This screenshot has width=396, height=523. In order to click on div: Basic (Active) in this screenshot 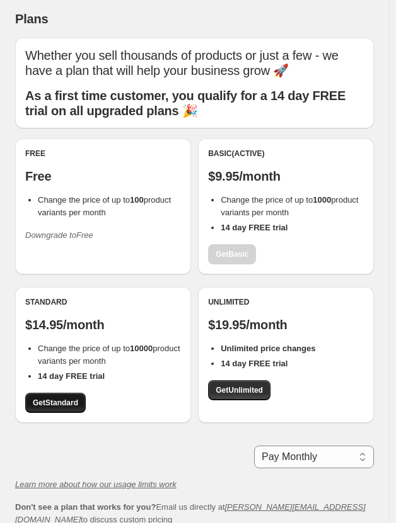, I will do `click(285, 154)`.